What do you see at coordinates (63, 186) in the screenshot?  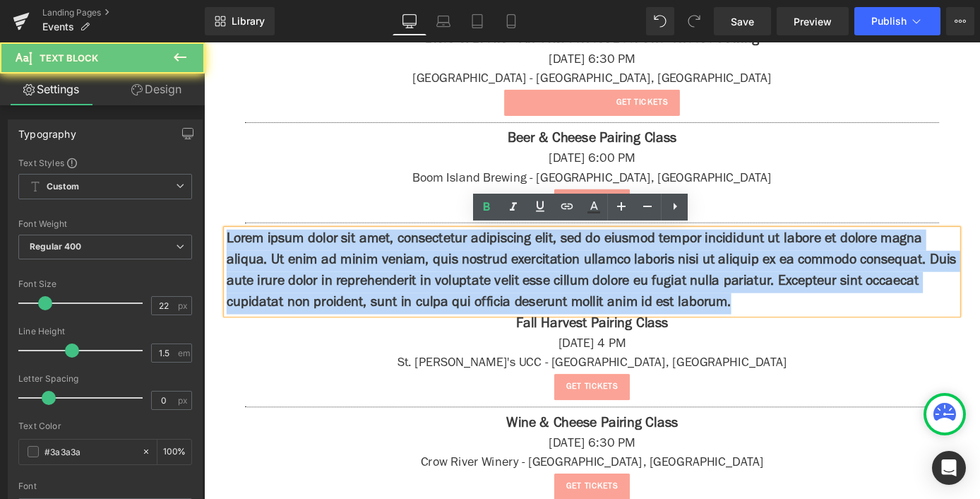 I see `b: Custom` at bounding box center [63, 186].